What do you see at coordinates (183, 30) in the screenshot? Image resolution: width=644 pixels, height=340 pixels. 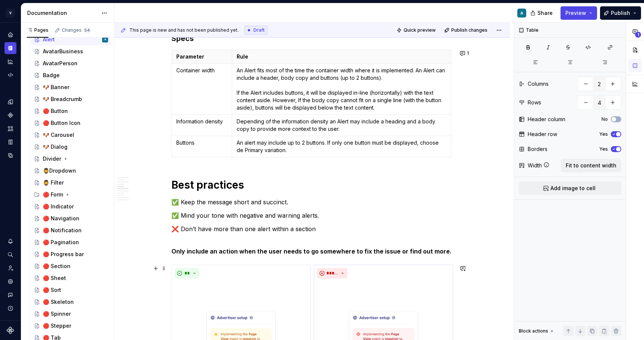 I see `span: This page is new and has not been published yet.` at bounding box center [183, 30].